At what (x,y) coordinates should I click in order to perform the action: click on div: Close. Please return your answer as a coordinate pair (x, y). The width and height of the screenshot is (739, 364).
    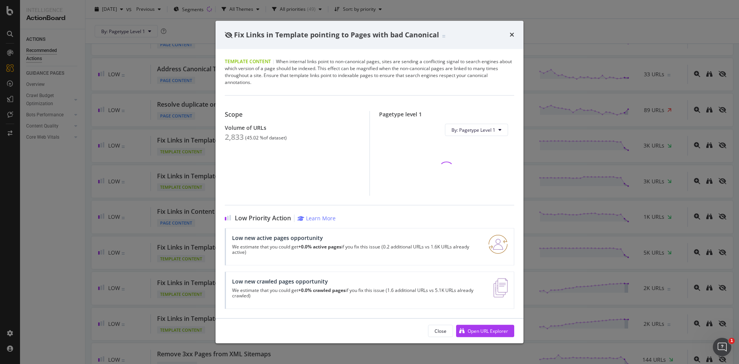
    Looking at the image, I should click on (440, 331).